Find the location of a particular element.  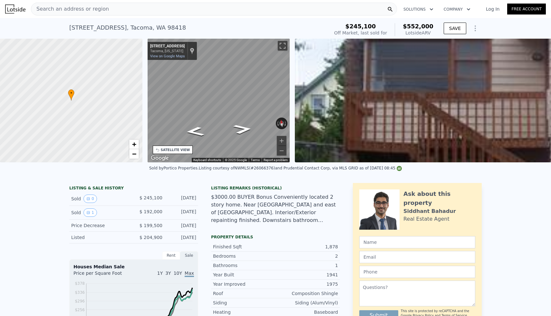

button: Show Options is located at coordinates (476, 28).